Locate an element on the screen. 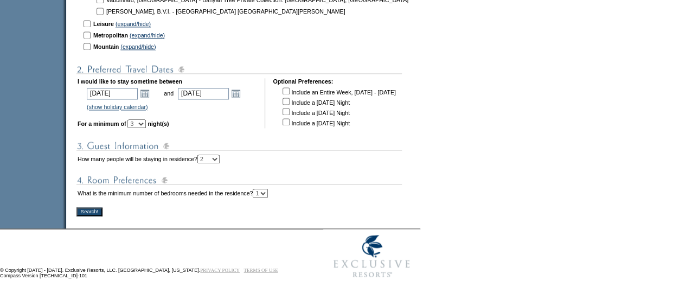 The width and height of the screenshot is (686, 299). a: (show holiday calendar) is located at coordinates (117, 107).